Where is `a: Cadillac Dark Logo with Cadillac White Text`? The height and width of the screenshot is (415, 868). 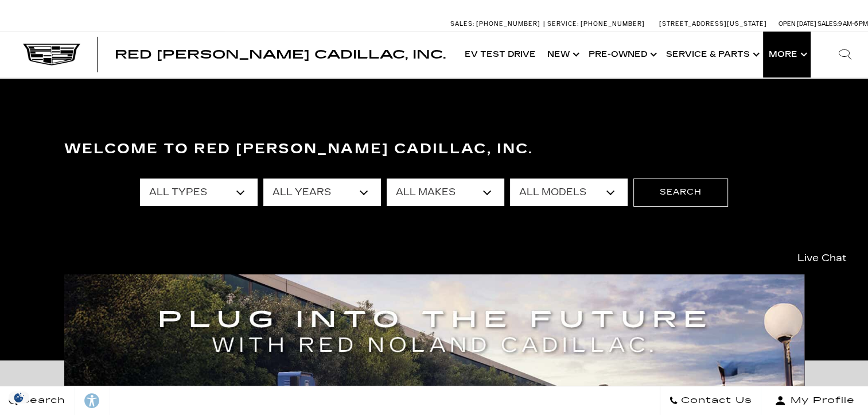 a: Cadillac Dark Logo with Cadillac White Text is located at coordinates (52, 54).